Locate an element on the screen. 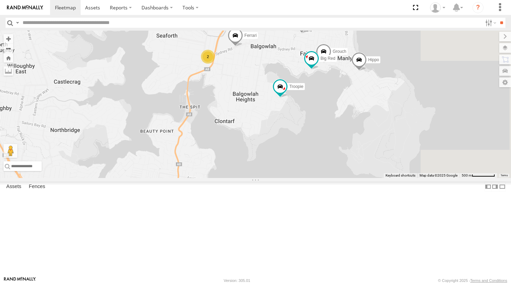 This screenshot has height=284, width=511. label: Measure is located at coordinates (8, 71).